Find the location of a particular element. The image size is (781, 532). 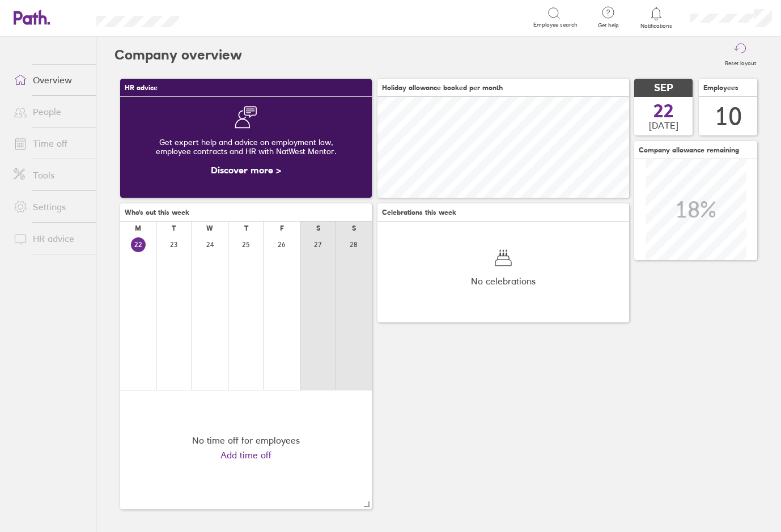

h2: Company overview is located at coordinates (178, 55).